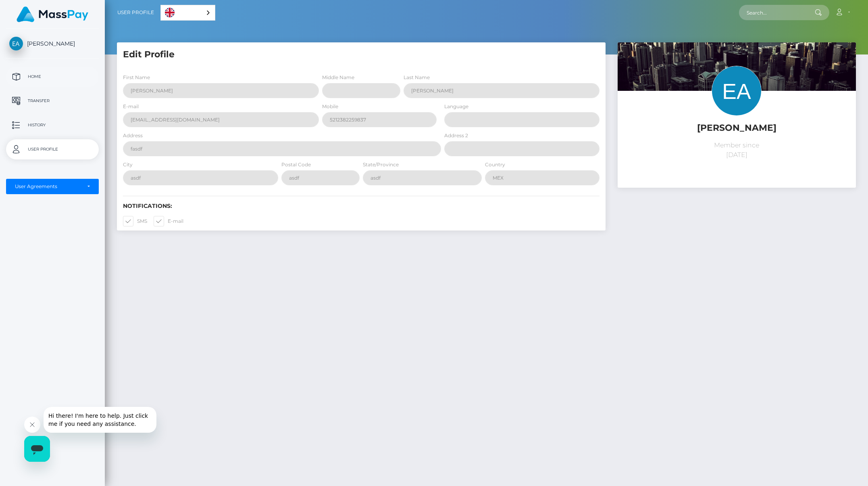 The width and height of the screenshot is (868, 486). Describe the element at coordinates (456, 135) in the screenshot. I see `label: Address 2` at that location.